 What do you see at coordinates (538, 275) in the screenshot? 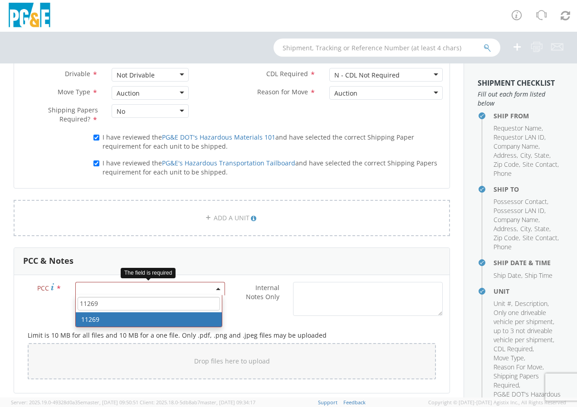
I see `span: Ship Time` at bounding box center [538, 275].